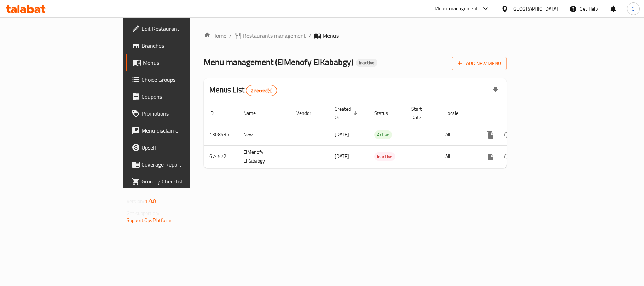  I want to click on a: Promotions, so click(178, 113).